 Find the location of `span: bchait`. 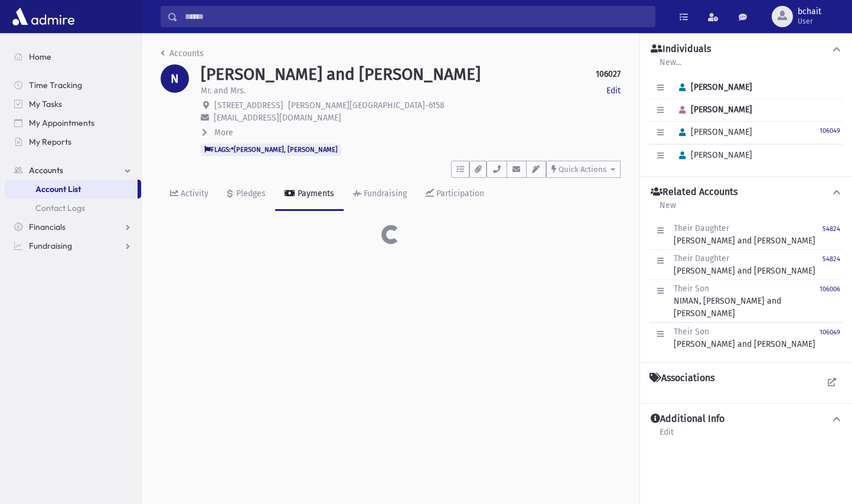

span: bchait is located at coordinates (810, 12).